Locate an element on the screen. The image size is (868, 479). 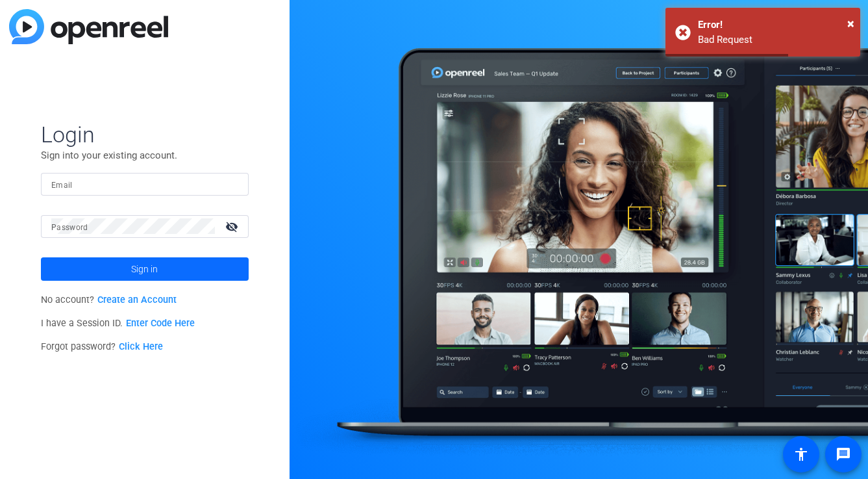
mat-label: Email is located at coordinates (62, 185).